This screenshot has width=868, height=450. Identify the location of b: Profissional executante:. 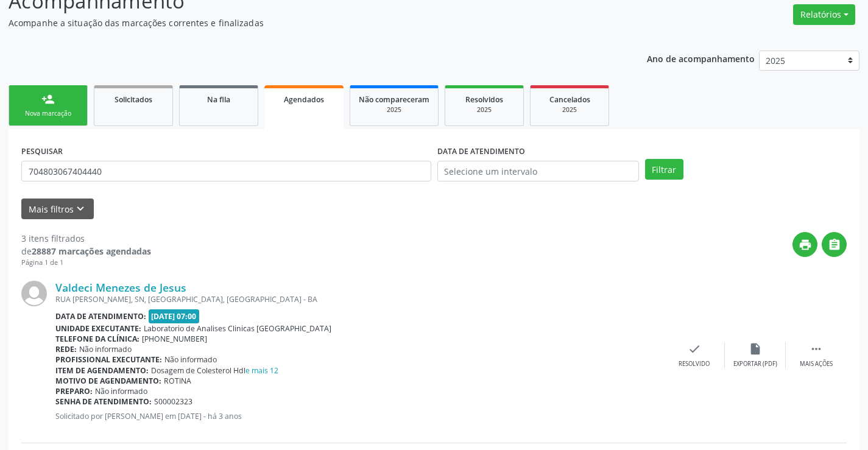
(108, 360).